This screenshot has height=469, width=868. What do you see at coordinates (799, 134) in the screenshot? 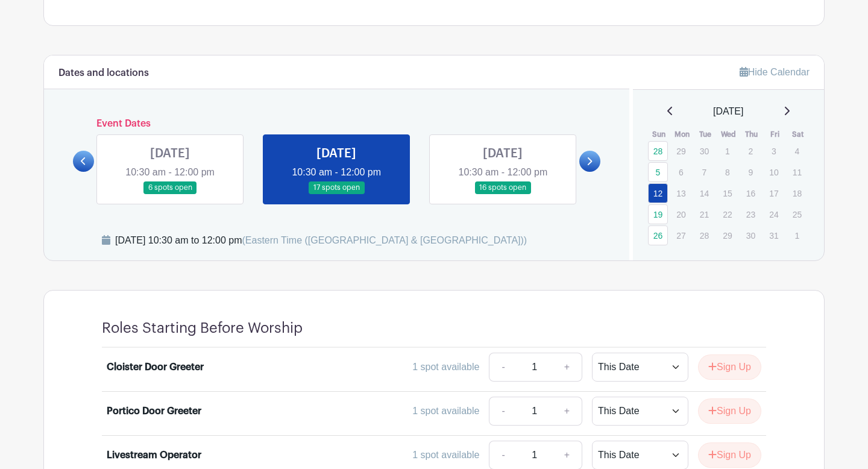
I see `th: Sat` at bounding box center [799, 134].